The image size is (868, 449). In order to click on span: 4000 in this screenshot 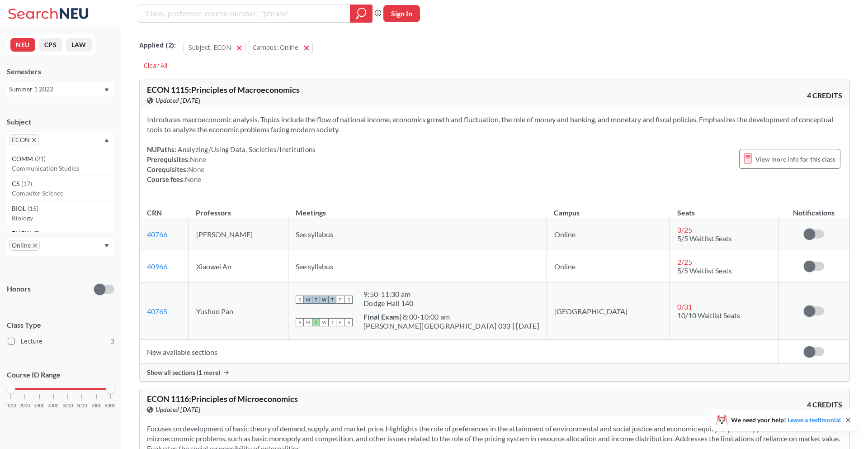, I will do `click(53, 405)`.